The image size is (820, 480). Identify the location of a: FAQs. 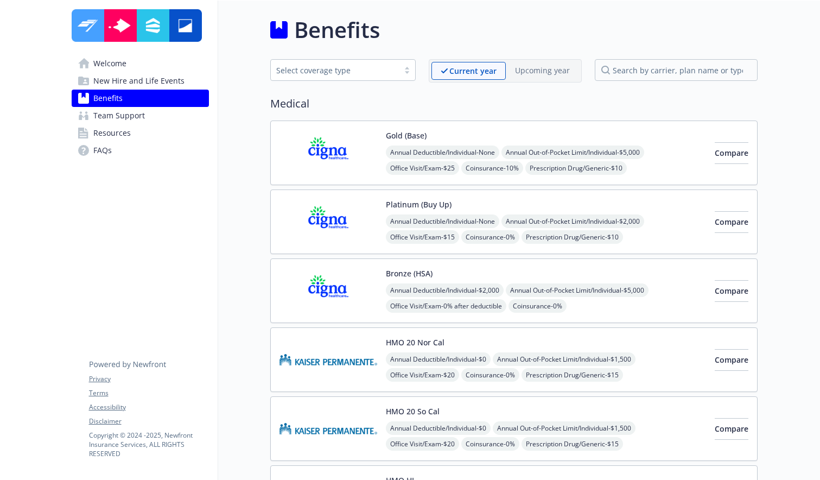
(140, 150).